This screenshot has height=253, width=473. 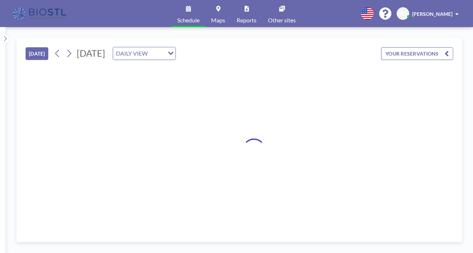 What do you see at coordinates (417, 53) in the screenshot?
I see `button: YOUR RESERVATIONS` at bounding box center [417, 53].